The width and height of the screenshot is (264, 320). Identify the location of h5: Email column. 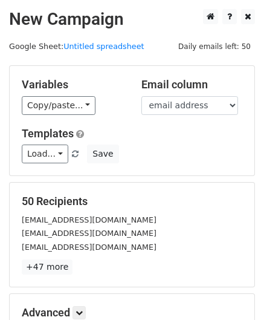
(192, 85).